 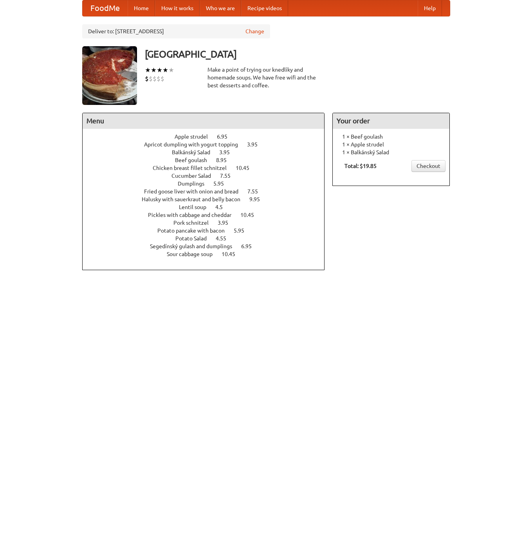 I want to click on a: Home, so click(x=141, y=8).